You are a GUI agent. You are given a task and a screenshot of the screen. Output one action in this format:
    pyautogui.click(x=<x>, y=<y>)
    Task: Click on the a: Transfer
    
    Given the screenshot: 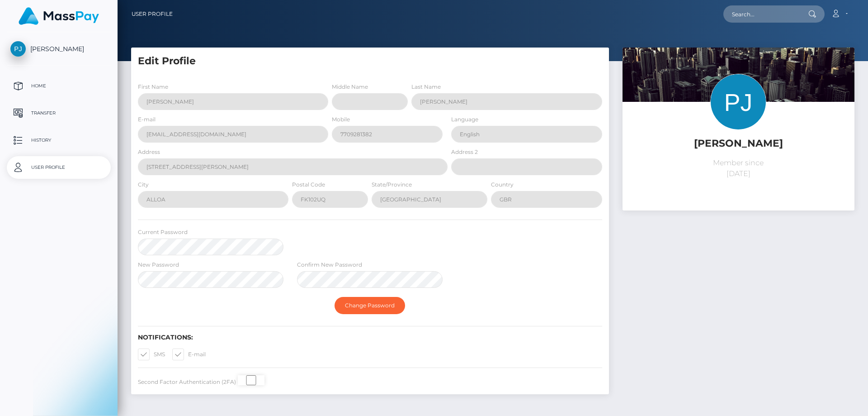 What is the action you would take?
    pyautogui.click(x=59, y=113)
    